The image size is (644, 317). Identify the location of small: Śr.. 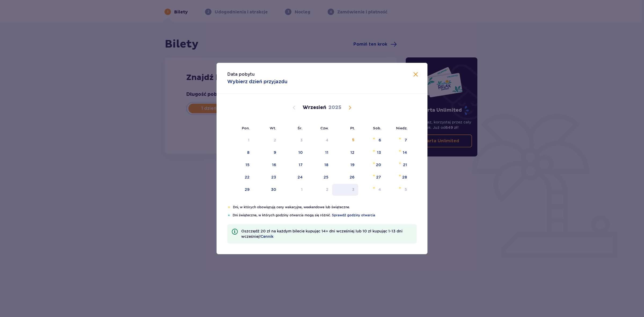
(300, 128).